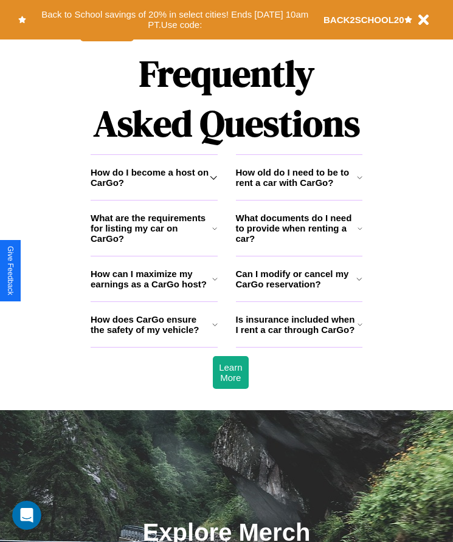 This screenshot has height=542, width=453. What do you see at coordinates (151, 228) in the screenshot?
I see `h3: What are the requirements for listing my car on CarGo?` at bounding box center [151, 228].